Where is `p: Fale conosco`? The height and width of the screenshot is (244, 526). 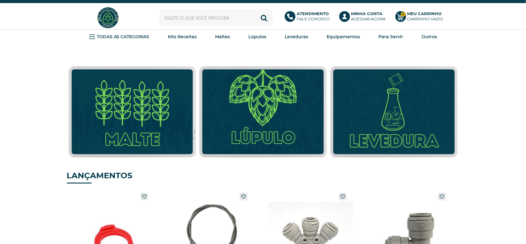
p: Fale conosco is located at coordinates (313, 16).